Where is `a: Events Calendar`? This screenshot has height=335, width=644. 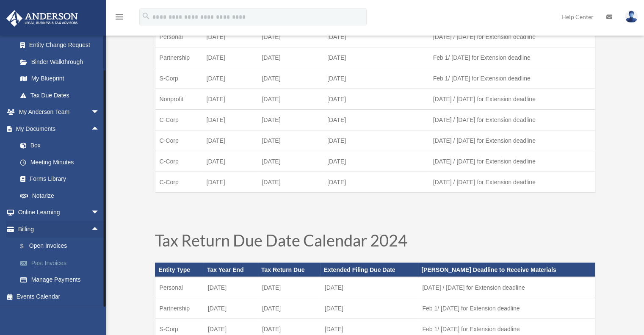
a: Events Calendar is located at coordinates (59, 296).